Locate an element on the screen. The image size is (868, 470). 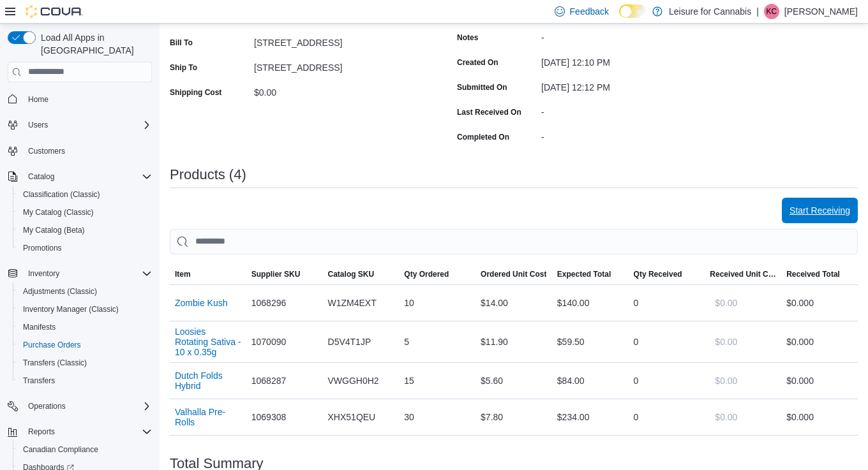
a: Purchase Orders is located at coordinates (52, 345).